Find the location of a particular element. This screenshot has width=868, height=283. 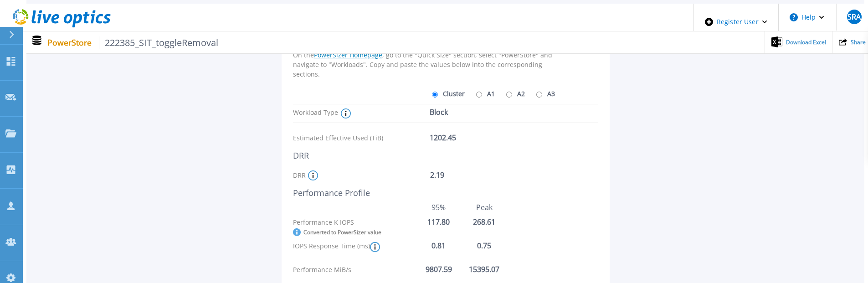

div: 95% is located at coordinates (438, 208).